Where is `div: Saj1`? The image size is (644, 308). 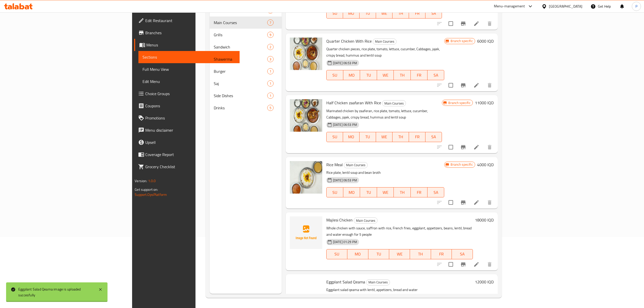
div: Saj1 is located at coordinates (246, 83).